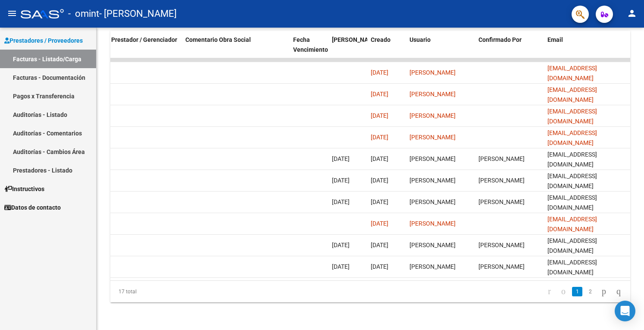  What do you see at coordinates (590, 292) in the screenshot?
I see `a: 2` at bounding box center [590, 292].